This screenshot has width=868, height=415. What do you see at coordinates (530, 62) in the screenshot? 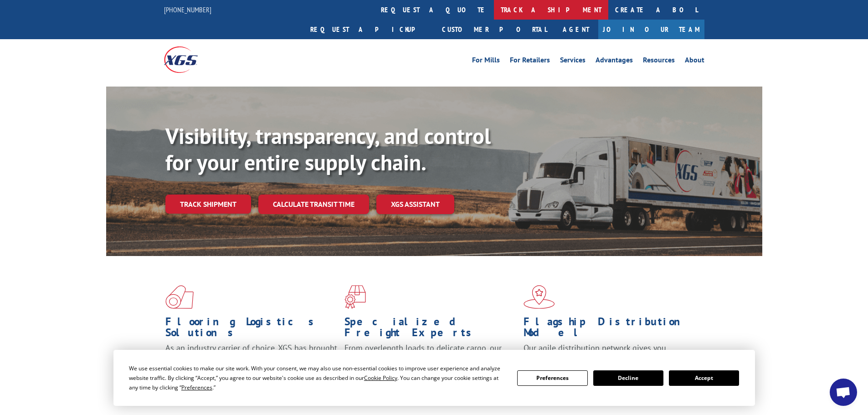
I see `a: For Retailers` at bounding box center [530, 62].